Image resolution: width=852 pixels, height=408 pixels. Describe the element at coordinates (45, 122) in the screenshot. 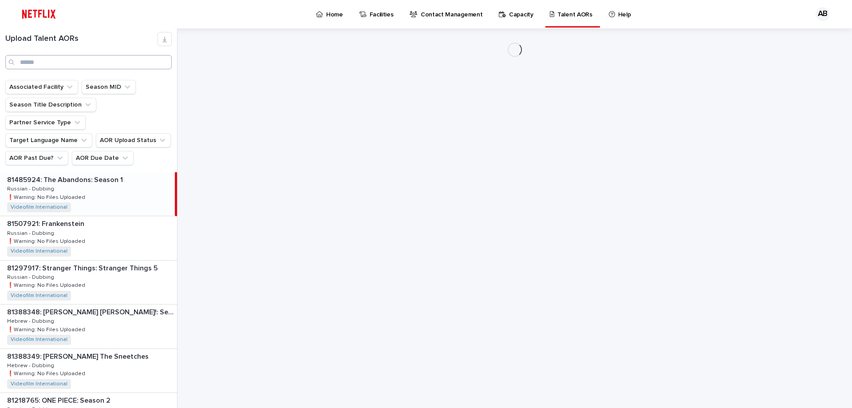

I see `button: Partner Service Type` at that location.